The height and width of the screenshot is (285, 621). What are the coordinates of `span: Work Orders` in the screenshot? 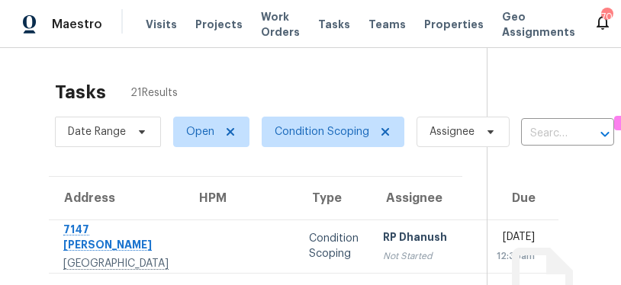 It's located at (280, 24).